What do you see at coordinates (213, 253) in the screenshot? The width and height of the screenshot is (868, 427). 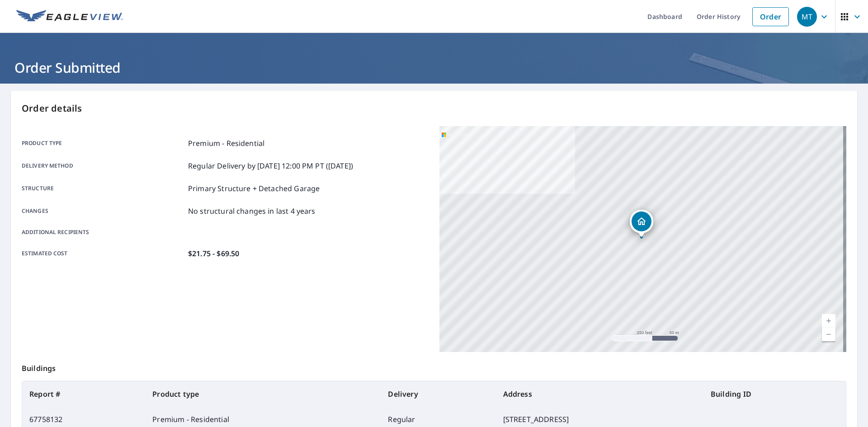 I see `p: $21.75 - $69.50` at bounding box center [213, 253].